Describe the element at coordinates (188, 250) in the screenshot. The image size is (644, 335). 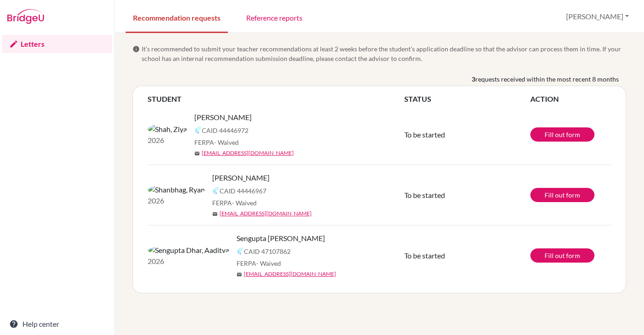
I see `img: Sengupta Dhar, Aaditya` at that location.